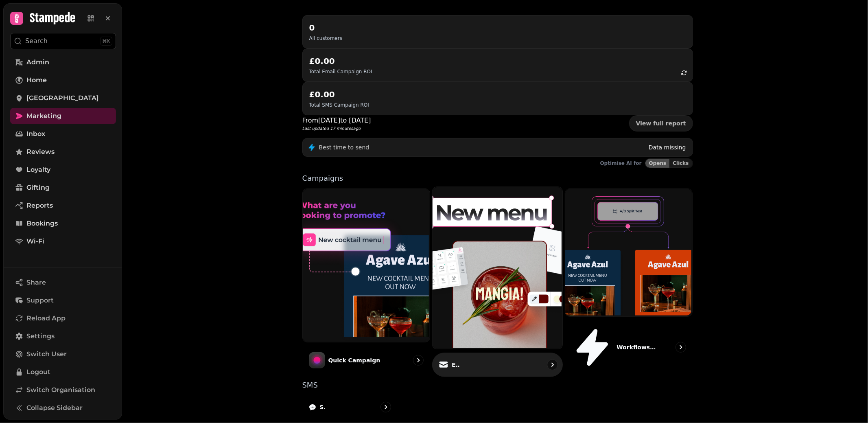 The height and width of the screenshot is (423, 868). Describe the element at coordinates (680, 163) in the screenshot. I see `span: Clicks` at that location.